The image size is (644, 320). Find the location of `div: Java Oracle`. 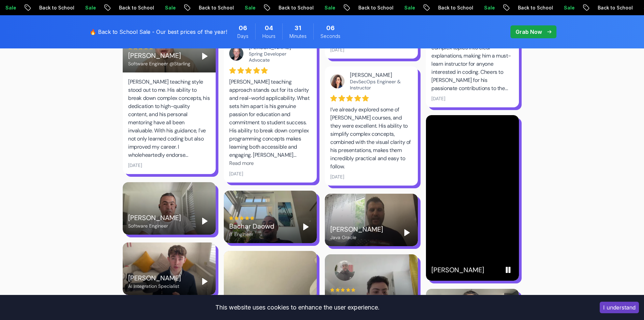

div: Java Oracle is located at coordinates (357, 237).